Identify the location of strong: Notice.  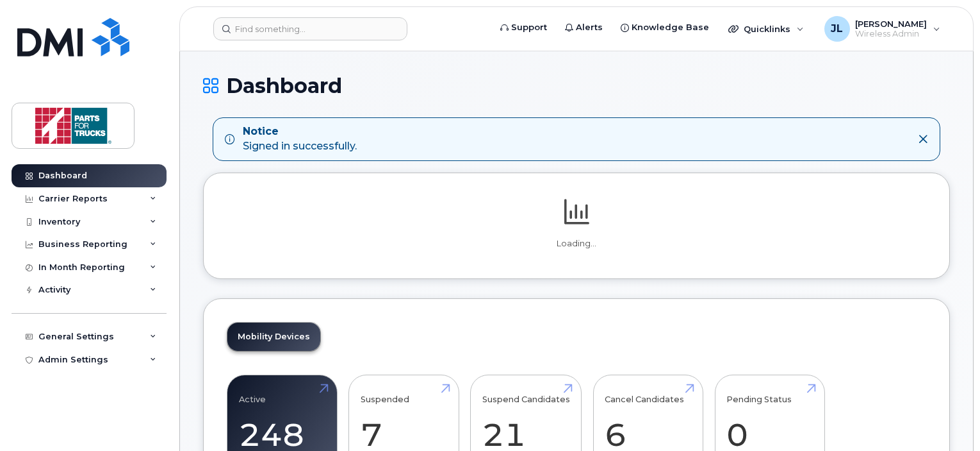
(299, 132).